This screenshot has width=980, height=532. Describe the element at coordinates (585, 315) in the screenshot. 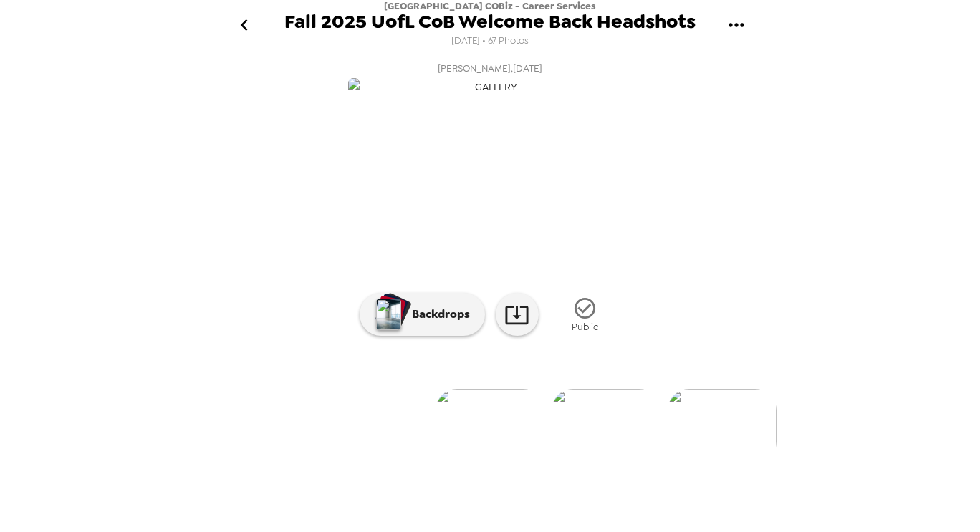

I see `button: Public` at that location.